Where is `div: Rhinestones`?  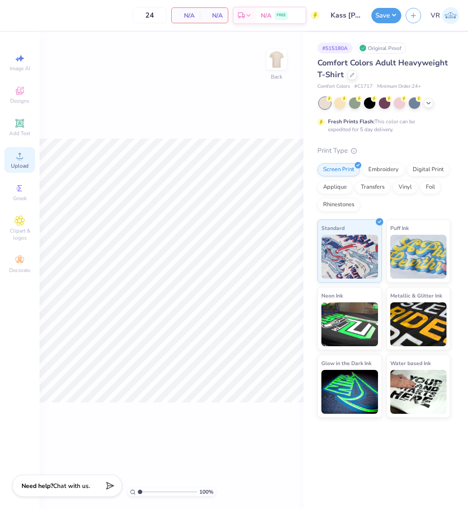 div: Rhinestones is located at coordinates (339, 205).